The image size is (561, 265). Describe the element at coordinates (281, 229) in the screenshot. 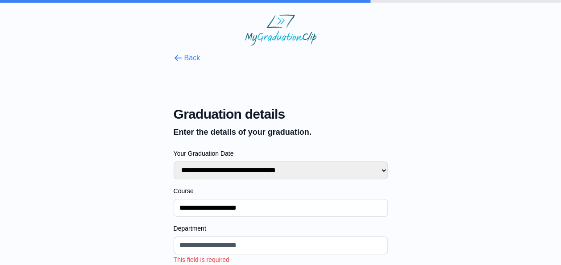

I see `label: Department` at that location.